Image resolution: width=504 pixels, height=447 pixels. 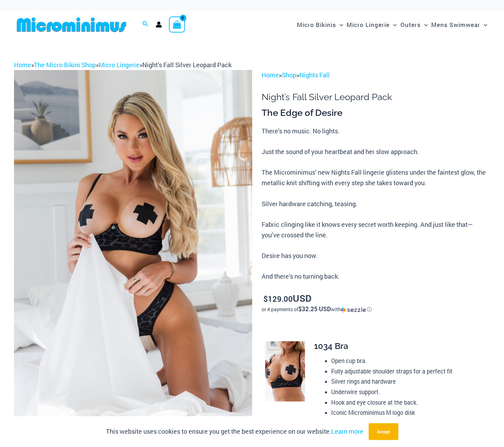 I want to click on span: Mens Swimwear, so click(x=456, y=25).